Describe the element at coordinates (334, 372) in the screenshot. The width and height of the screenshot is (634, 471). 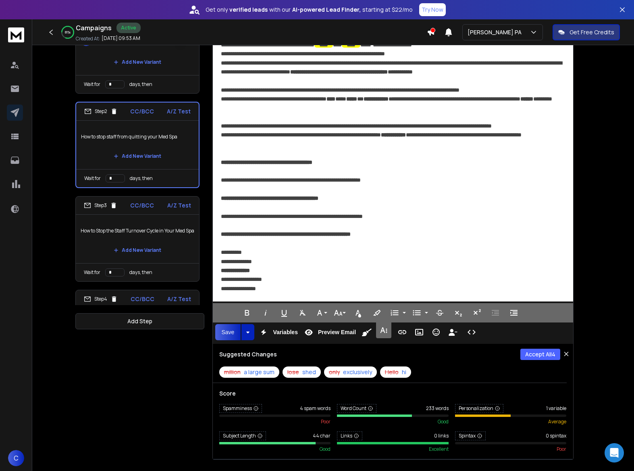
I see `span: only` at that location.